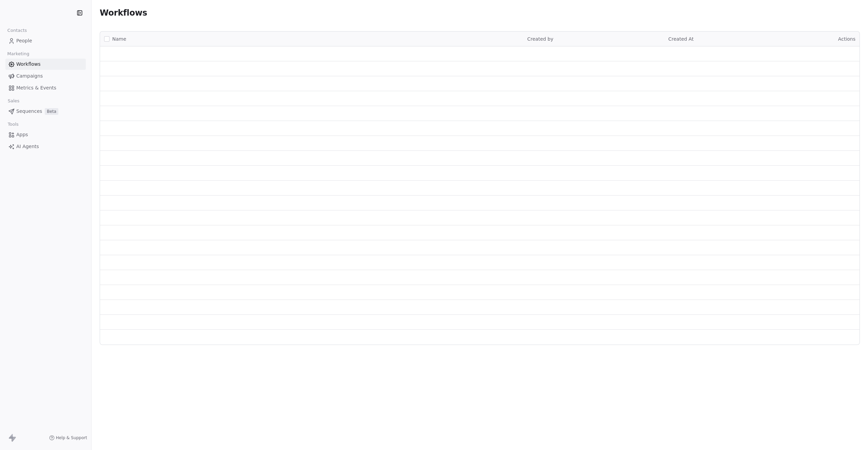 The image size is (868, 450). I want to click on span: Help & Support, so click(71, 438).